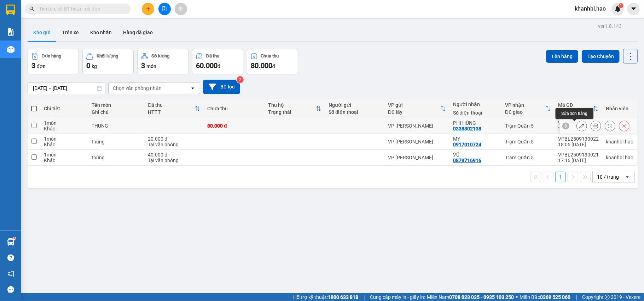 This screenshot has width=644, height=301. What do you see at coordinates (73, 37) in the screenshot?
I see `li: 0919 940 990` at bounding box center [73, 37].